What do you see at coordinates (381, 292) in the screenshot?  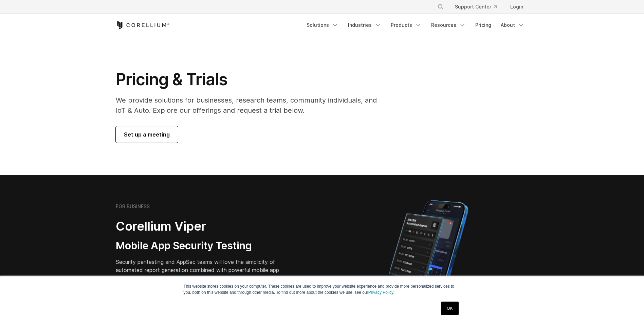 I see `a: Privacy Policy.` at bounding box center [381, 292].